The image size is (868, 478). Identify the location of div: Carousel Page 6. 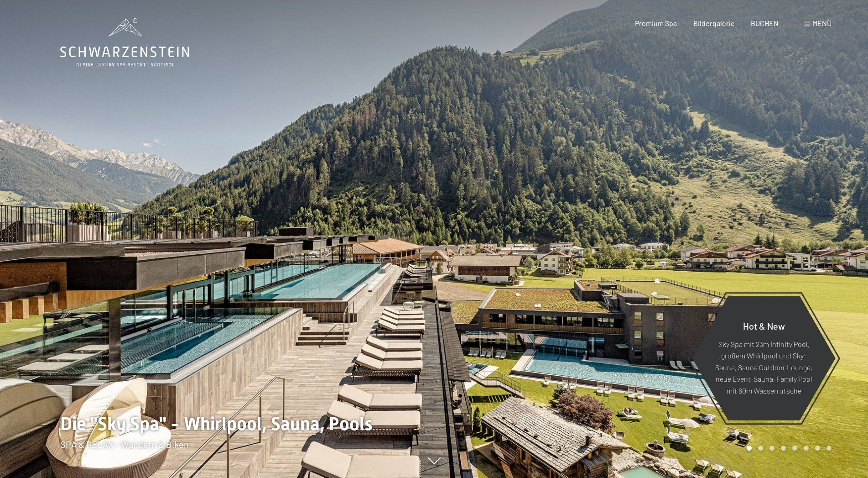
(806, 448).